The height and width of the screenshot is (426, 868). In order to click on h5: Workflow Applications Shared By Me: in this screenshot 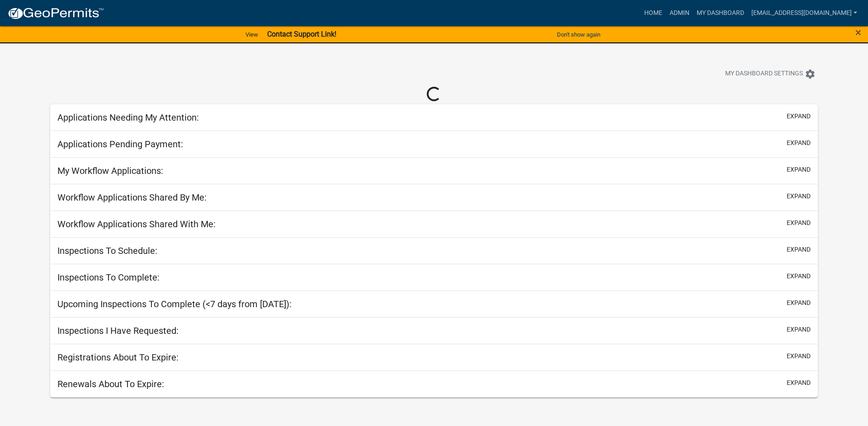, I will do `click(132, 197)`.